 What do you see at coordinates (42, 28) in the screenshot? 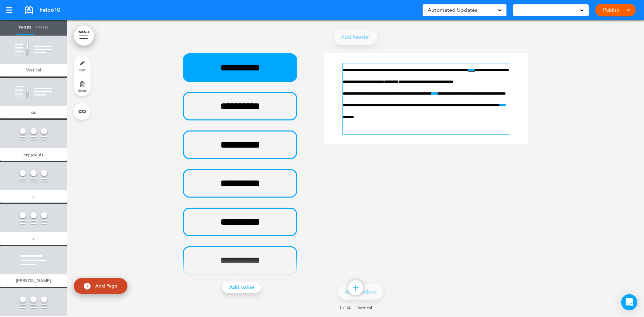
I see `a: Theme` at bounding box center [42, 28].